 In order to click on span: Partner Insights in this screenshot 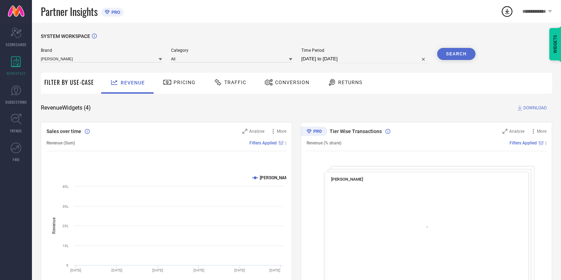, I will do `click(69, 11)`.